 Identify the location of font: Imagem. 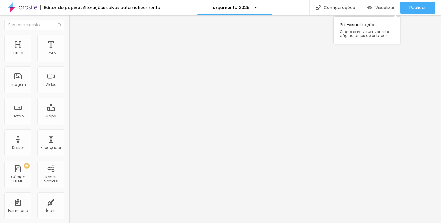
(18, 84).